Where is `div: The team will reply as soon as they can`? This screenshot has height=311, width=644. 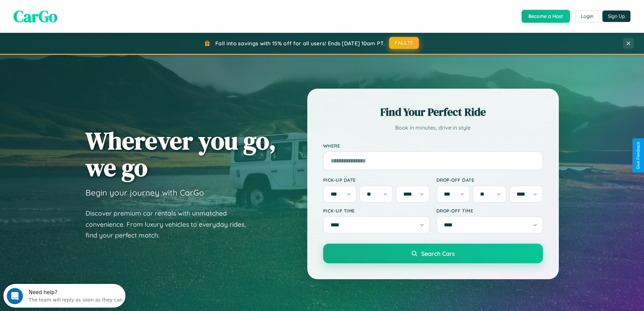
div: The team will reply as soon as they can is located at coordinates (72, 15).